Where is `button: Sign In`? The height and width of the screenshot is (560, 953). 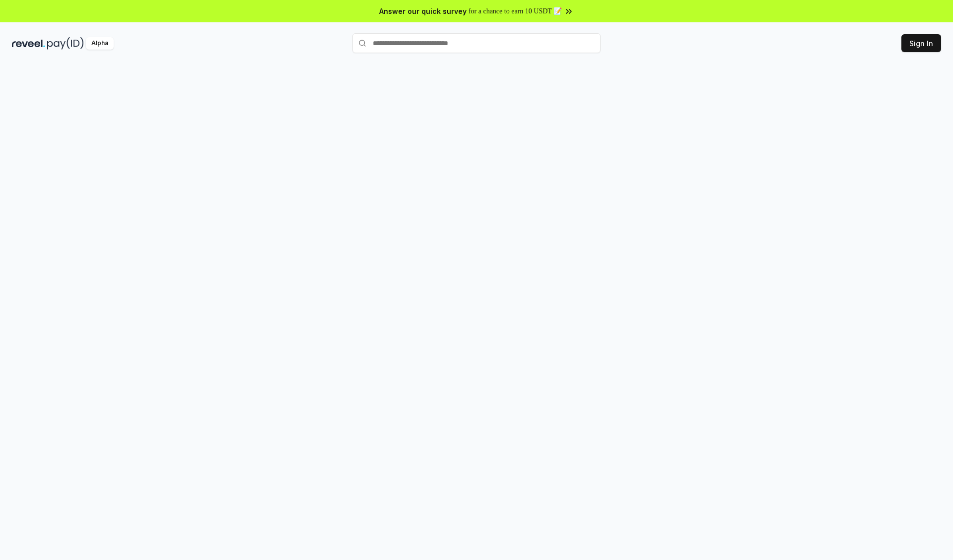 button: Sign In is located at coordinates (922, 43).